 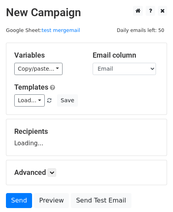 I want to click on a: Templates, so click(x=31, y=87).